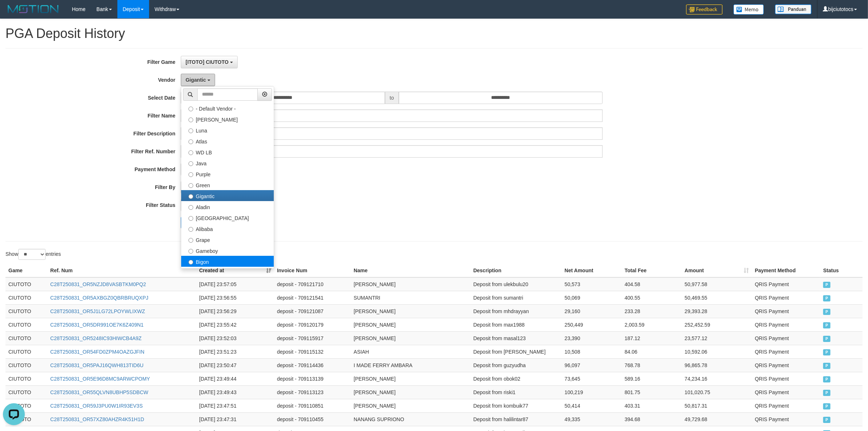 The height and width of the screenshot is (431, 868). I want to click on td: 96,865.78, so click(717, 365).